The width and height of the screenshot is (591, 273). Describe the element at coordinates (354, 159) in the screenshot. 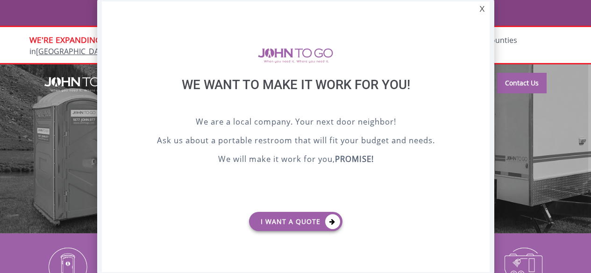

I see `b: PROMISE!` at that location.